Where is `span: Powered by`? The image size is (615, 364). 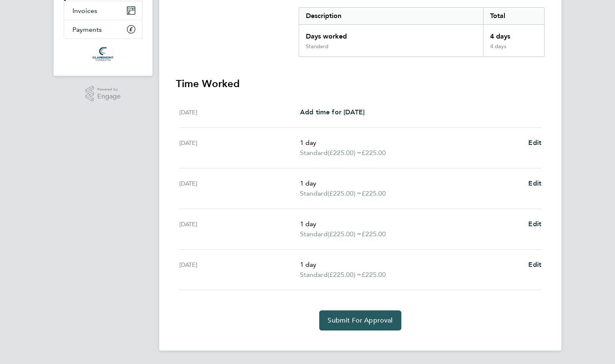 span: Powered by is located at coordinates (109, 89).